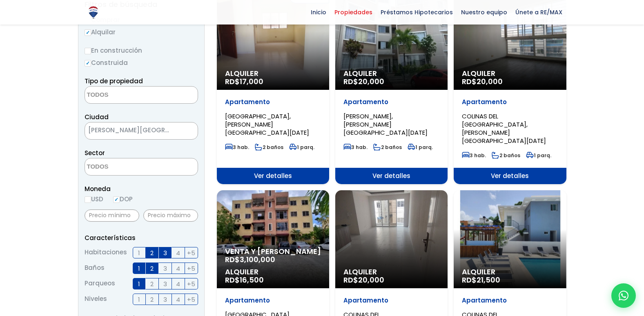  Describe the element at coordinates (95, 153) in the screenshot. I see `span: Sector` at that location.